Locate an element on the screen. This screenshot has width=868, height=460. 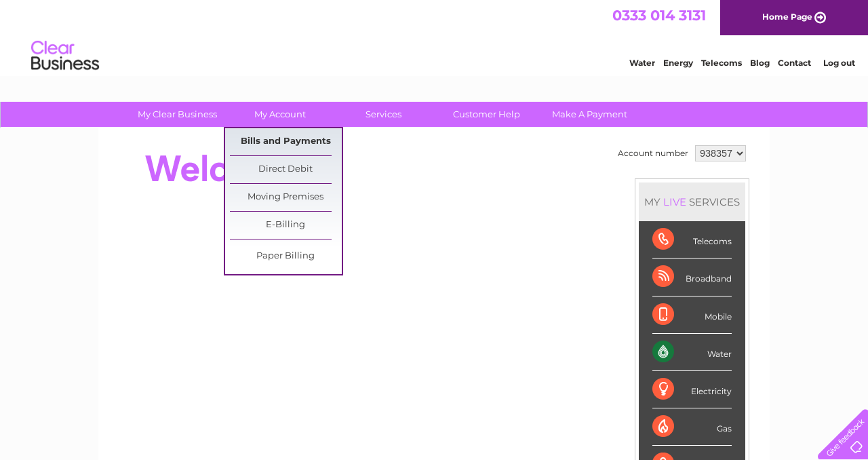
img: logo.png is located at coordinates (65, 56).